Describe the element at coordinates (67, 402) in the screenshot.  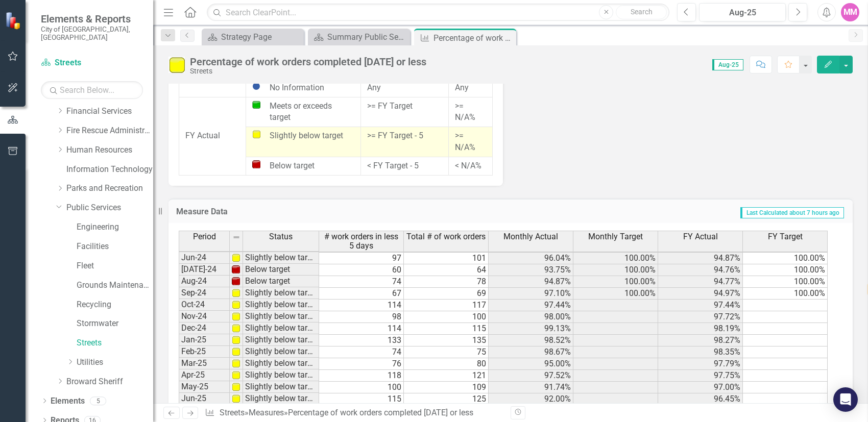
I see `a: Elements` at that location.